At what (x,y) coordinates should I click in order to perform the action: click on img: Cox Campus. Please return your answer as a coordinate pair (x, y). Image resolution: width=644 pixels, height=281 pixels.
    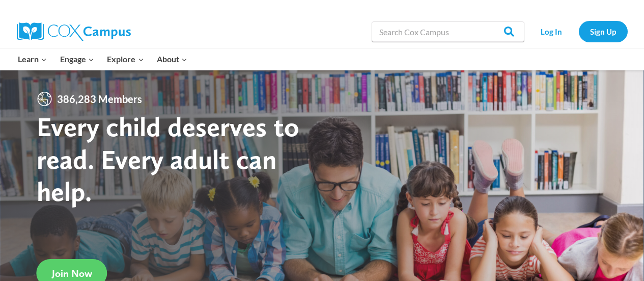
    Looking at the image, I should click on (74, 32).